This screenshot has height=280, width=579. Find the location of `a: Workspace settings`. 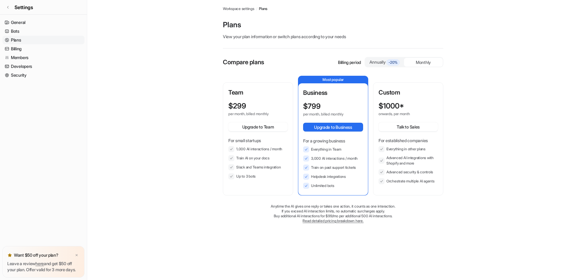

a: Workspace settings is located at coordinates (239, 9).